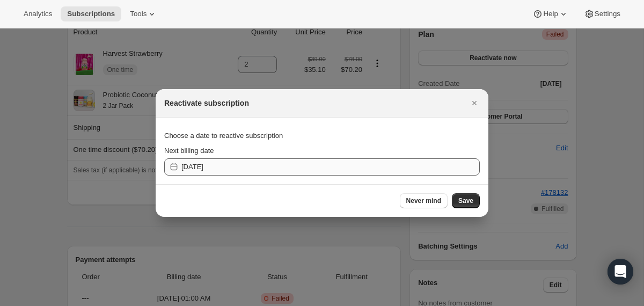  I want to click on button: Subscriptions, so click(90, 14).